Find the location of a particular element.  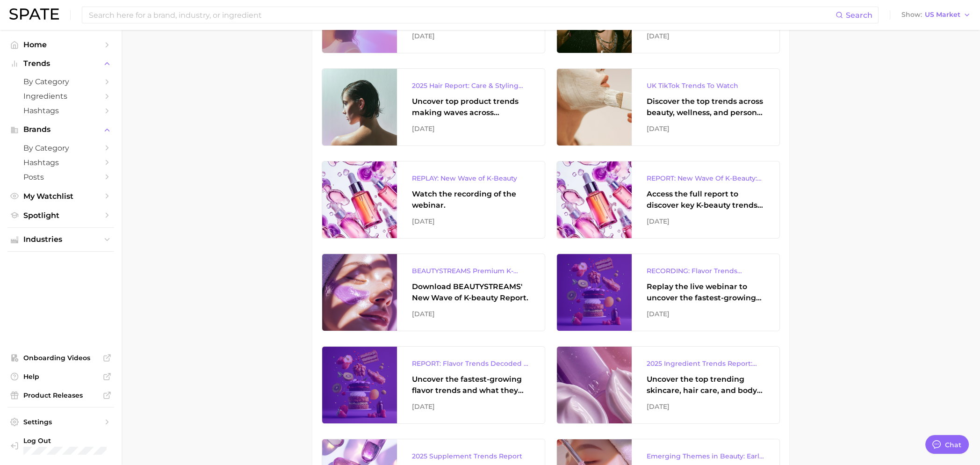

button: ShowUS Market is located at coordinates (936, 15).